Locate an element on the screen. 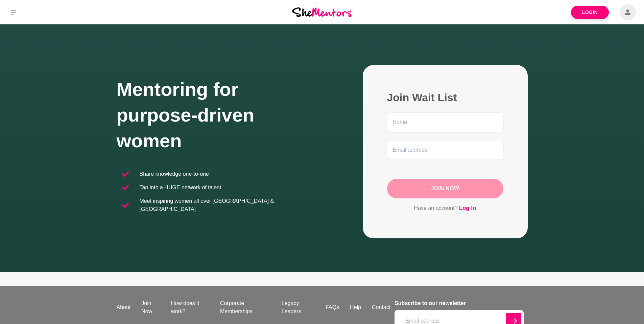 This screenshot has width=644, height=324. h1: Mentoring for purpose-driven women is located at coordinates (220, 115).